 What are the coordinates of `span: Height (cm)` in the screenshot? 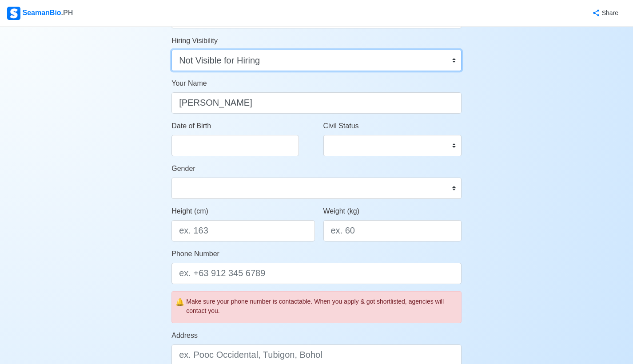 It's located at (190, 211).